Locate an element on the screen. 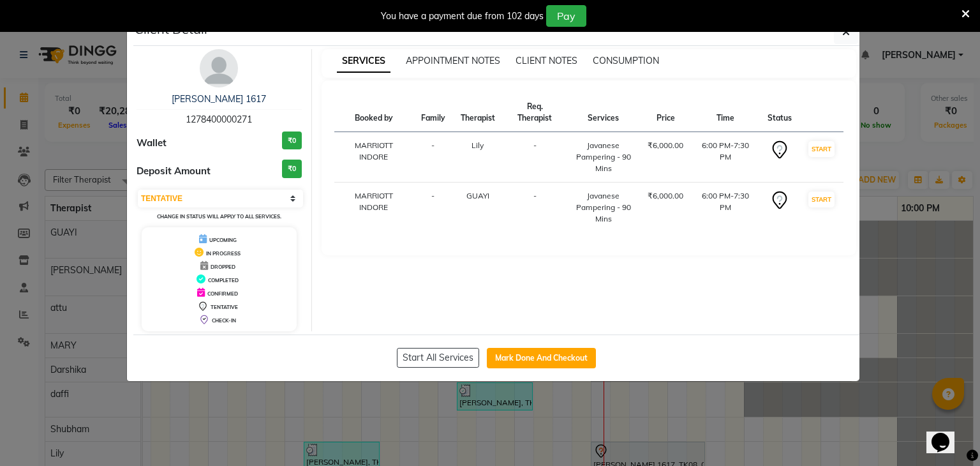  span: SERVICES is located at coordinates (364, 61).